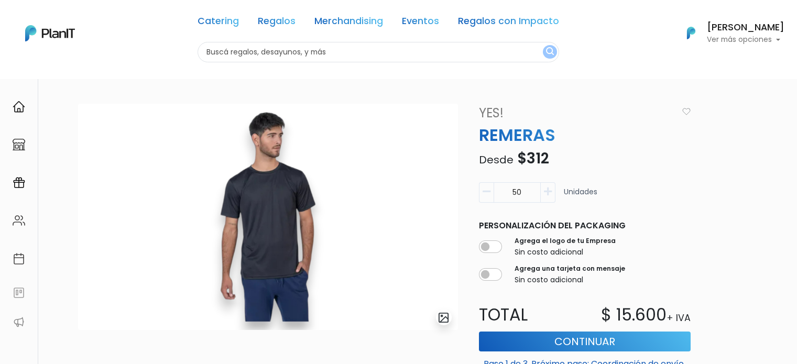  Describe the element at coordinates (19, 183) in the screenshot. I see `img: campaigns-02234683943229c281be62815700db0a1741e53638e28bf9629b52c665b00959.svg` at that location.